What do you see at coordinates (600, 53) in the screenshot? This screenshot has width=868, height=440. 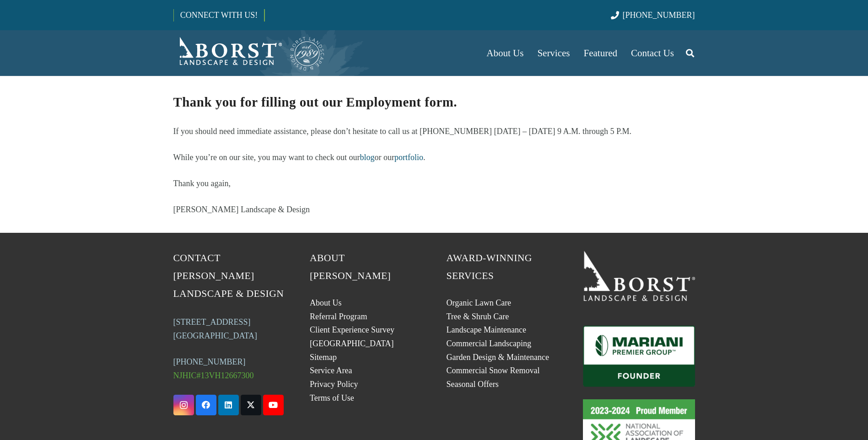 I see `a: Featured` at bounding box center [600, 53].